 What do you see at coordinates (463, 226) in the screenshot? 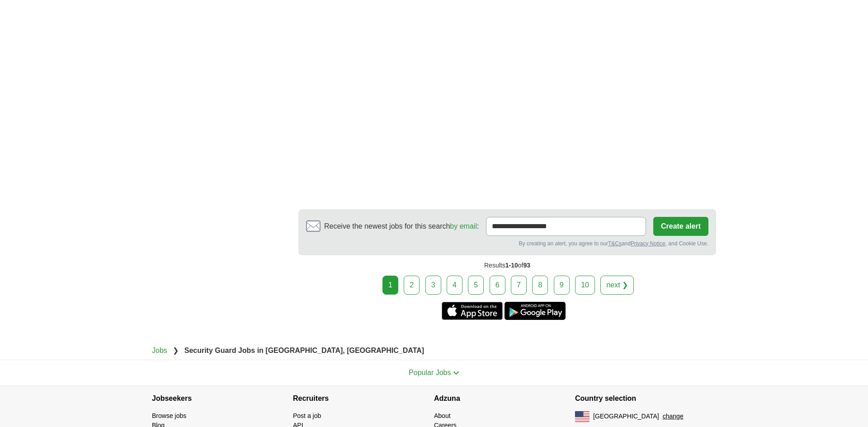
I see `a: by email` at bounding box center [463, 226].